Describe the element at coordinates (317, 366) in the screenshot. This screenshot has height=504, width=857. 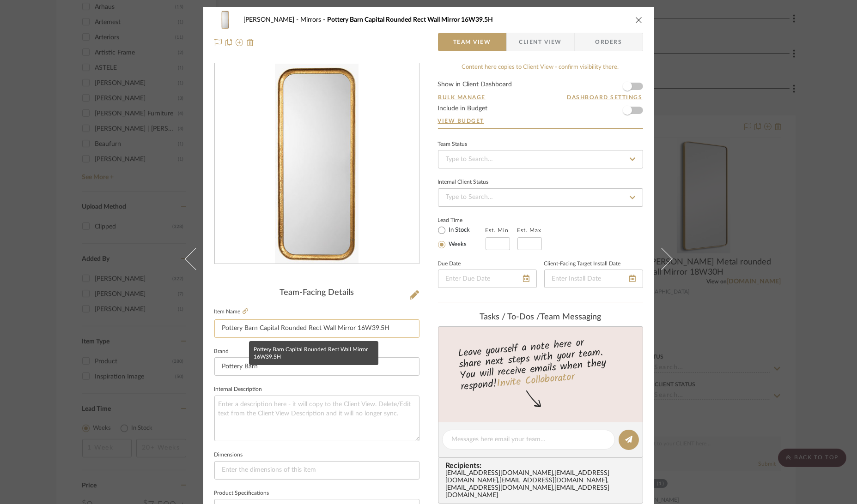
I see `input: Enter Brand` at that location.